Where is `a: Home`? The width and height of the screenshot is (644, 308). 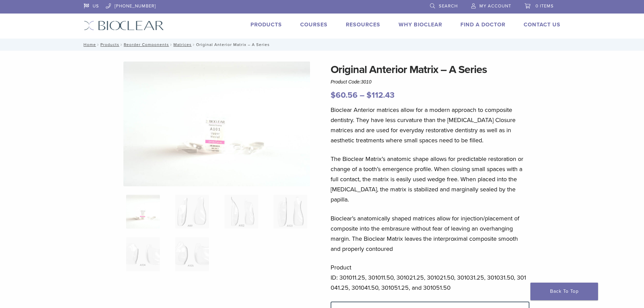
a: Home is located at coordinates (89, 45).